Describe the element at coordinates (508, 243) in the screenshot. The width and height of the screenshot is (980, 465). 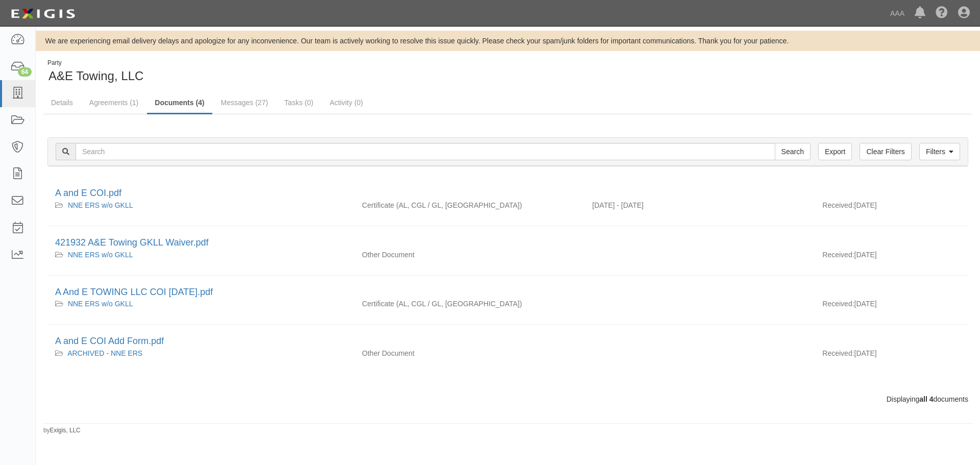
I see `div: 421932 A&E Towing GKLL Waiver.pdf` at that location.